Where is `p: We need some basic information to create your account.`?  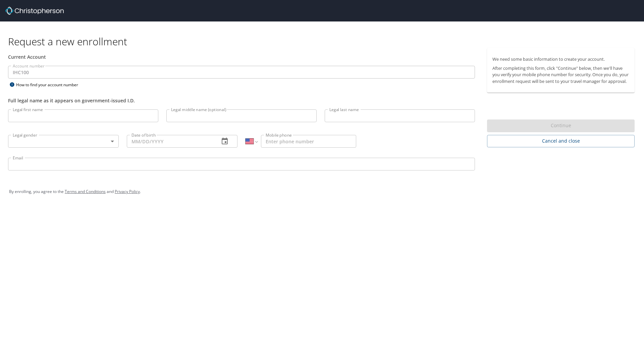
p: We need some basic information to create your account. is located at coordinates (561, 59).